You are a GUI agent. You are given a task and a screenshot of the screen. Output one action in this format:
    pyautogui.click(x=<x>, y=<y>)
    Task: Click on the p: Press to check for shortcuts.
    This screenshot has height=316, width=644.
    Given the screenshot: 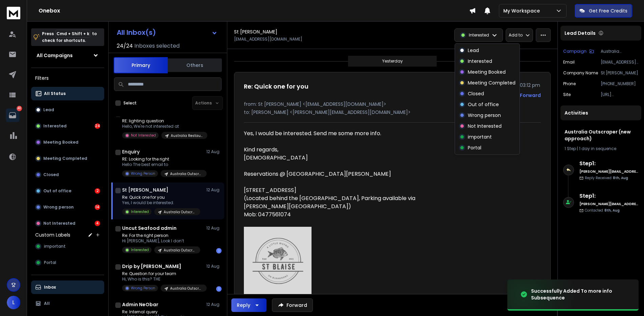 What is the action you would take?
    pyautogui.click(x=70, y=37)
    